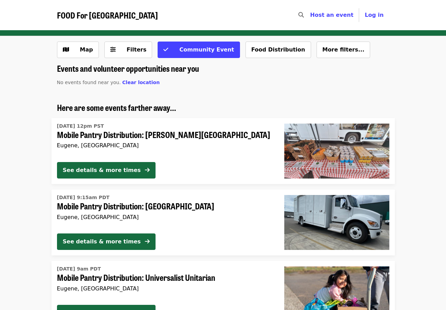 This screenshot has width=446, height=310. I want to click on button: Community Event, so click(198, 50).